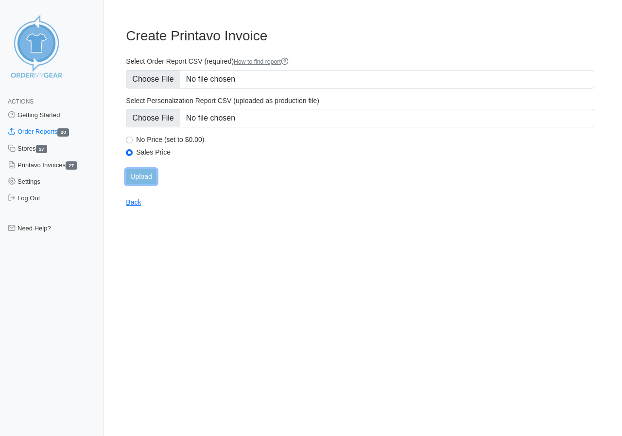  What do you see at coordinates (133, 202) in the screenshot?
I see `a: Back` at bounding box center [133, 202].